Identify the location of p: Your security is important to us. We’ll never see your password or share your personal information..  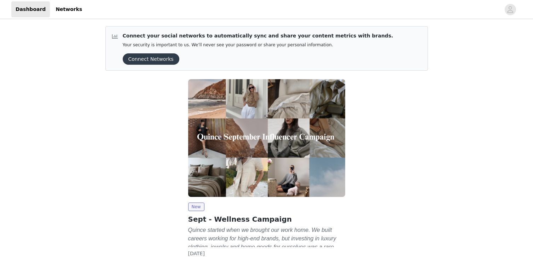
(258, 45).